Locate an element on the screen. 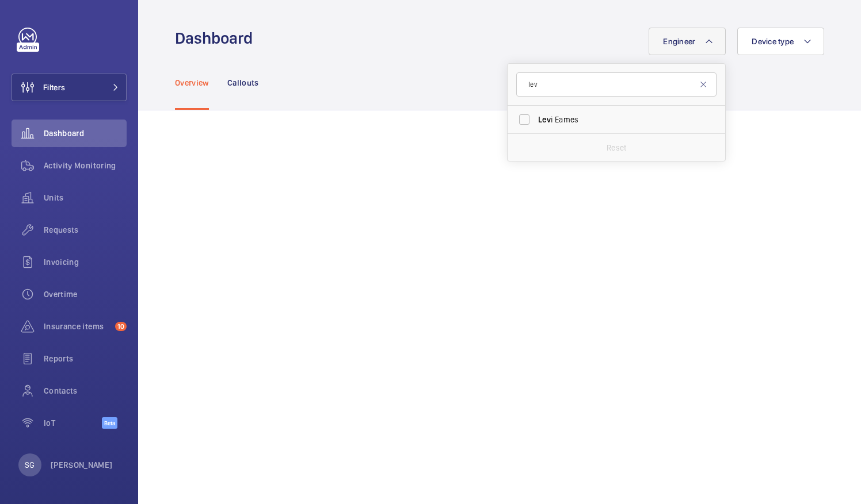 This screenshot has width=861, height=504. button: Engineer is located at coordinates (687, 42).